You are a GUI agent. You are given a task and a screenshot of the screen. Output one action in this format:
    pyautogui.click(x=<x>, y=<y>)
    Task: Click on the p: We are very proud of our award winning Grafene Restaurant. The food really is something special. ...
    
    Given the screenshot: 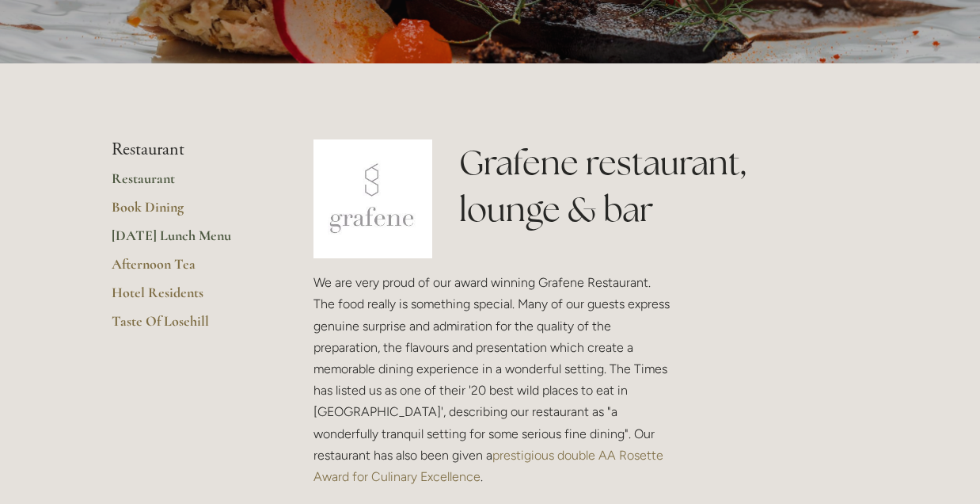 What is the action you would take?
    pyautogui.click(x=494, y=379)
    